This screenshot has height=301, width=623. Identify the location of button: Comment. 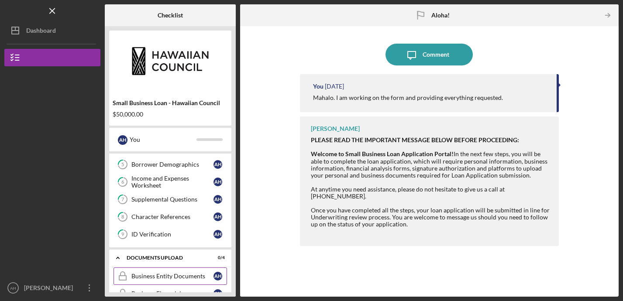
(429, 55).